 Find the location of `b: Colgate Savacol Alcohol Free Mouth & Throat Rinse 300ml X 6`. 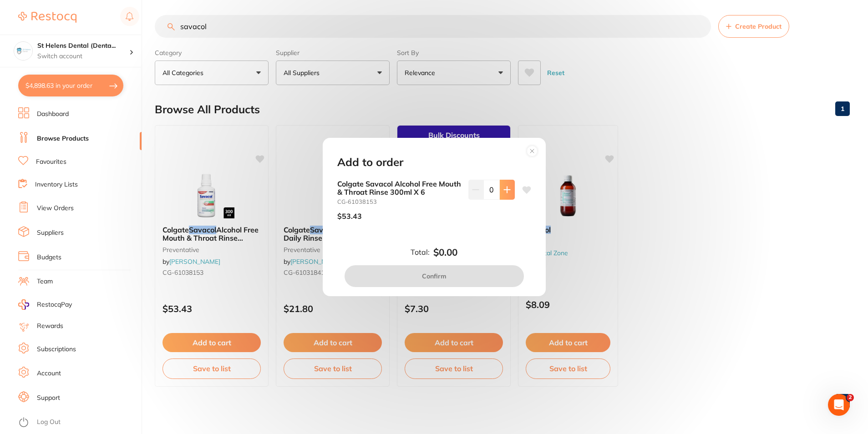

b: Colgate Savacol Alcohol Free Mouth & Throat Rinse 300ml X 6 is located at coordinates (399, 187).